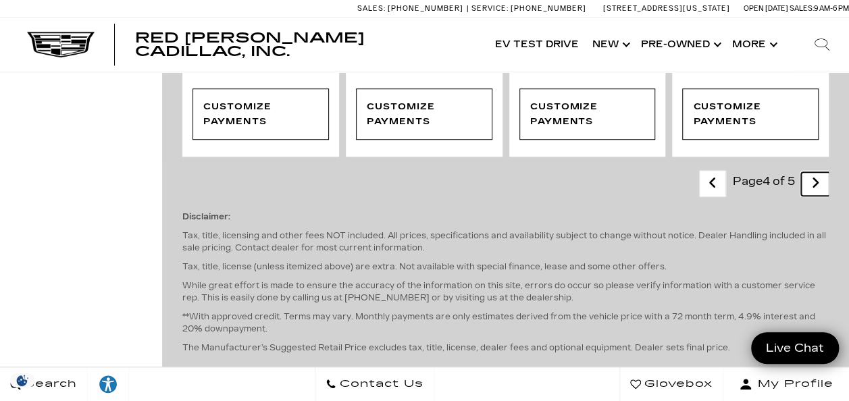 The width and height of the screenshot is (849, 401). I want to click on span: 9 AM-6 PM, so click(832, 8).